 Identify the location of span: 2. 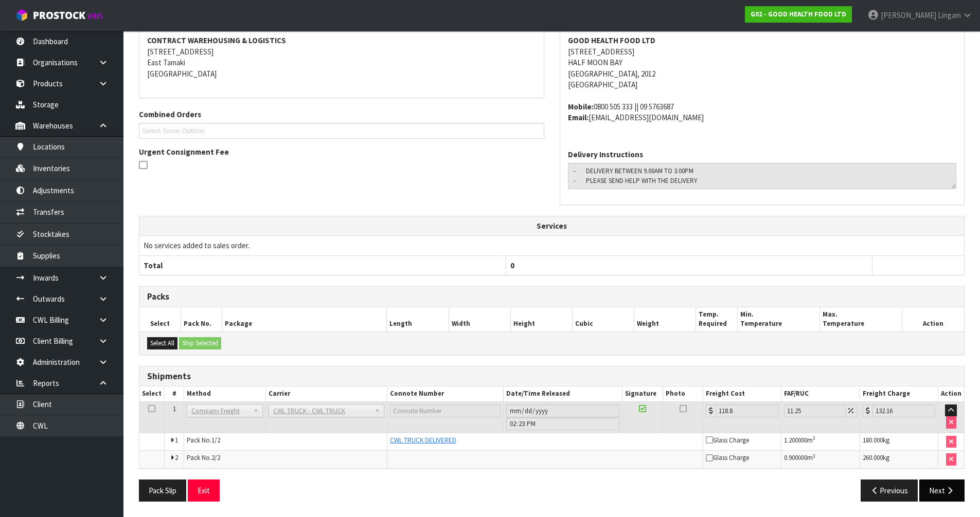
(177, 458).